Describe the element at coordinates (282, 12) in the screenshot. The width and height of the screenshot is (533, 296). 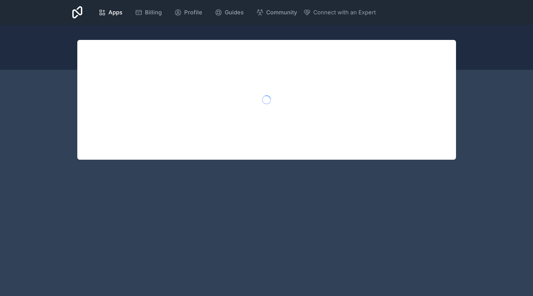
I see `span: Community` at that location.